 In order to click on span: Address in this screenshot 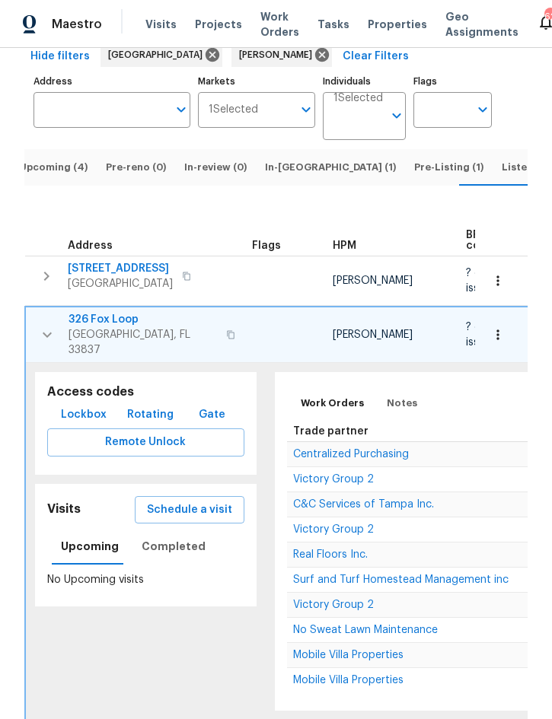, I will do `click(90, 246)`.